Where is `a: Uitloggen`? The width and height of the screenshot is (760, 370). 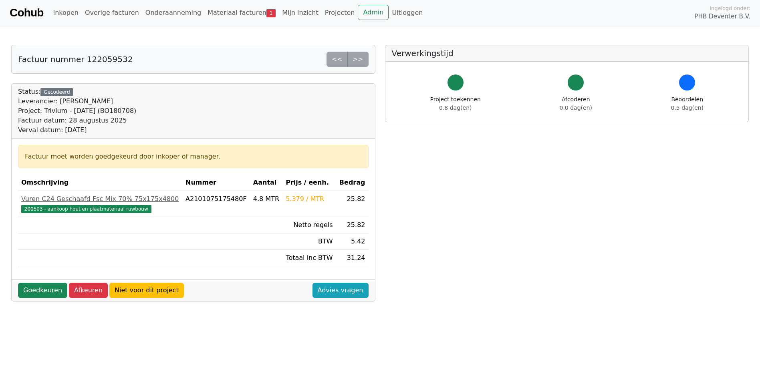 a: Uitloggen is located at coordinates (407, 13).